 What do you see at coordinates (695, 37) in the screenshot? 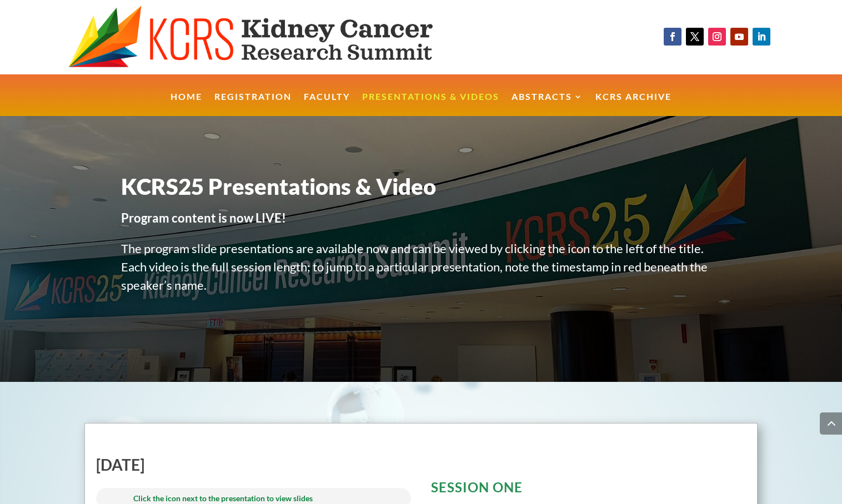
I see `a: Follow on X` at bounding box center [695, 37].